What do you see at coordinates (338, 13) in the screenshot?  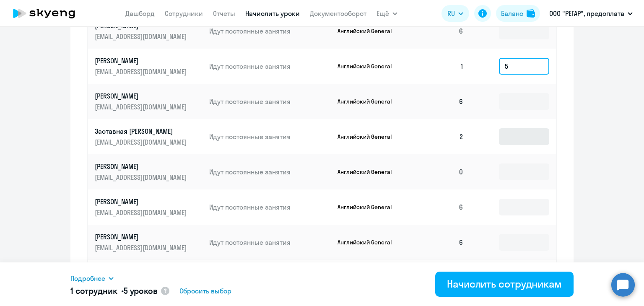 I see `a: Документооборот` at bounding box center [338, 13].